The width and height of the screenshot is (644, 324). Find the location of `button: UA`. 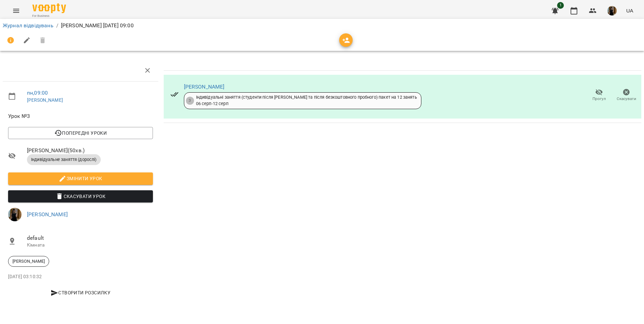

button: UA is located at coordinates (630, 11).